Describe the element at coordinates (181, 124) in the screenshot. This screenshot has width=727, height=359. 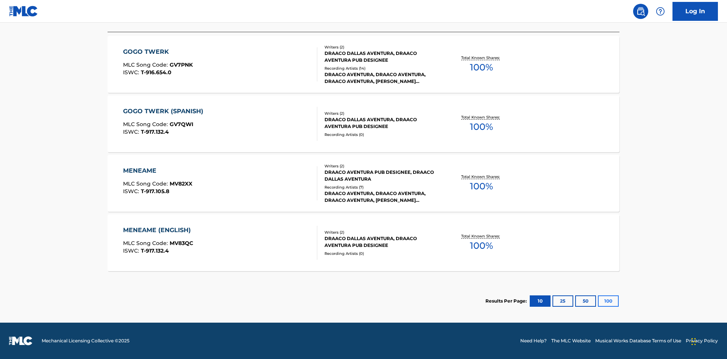
I see `span: GV7QWI` at that location.